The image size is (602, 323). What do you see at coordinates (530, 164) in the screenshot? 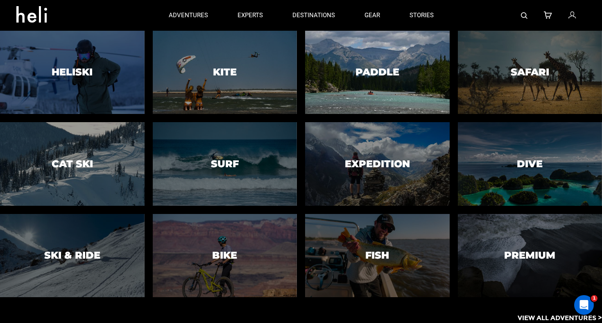
I see `h3: Dive` at bounding box center [530, 164].